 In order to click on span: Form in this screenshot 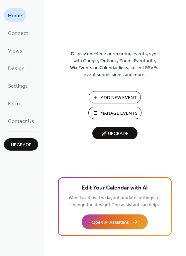, I will do `click(14, 104)`.